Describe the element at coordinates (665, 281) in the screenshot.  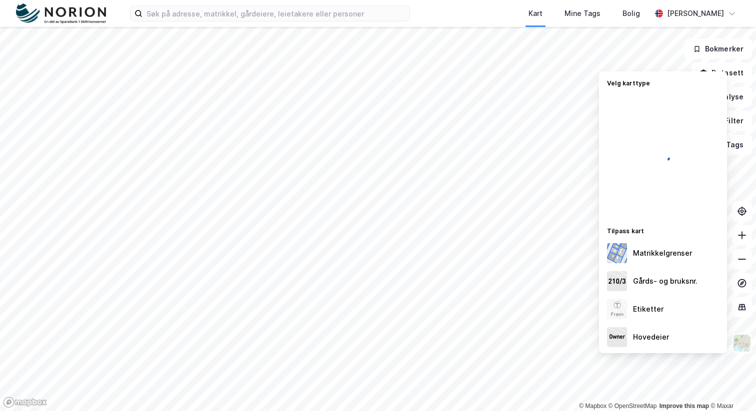
I see `div: Gårds- og bruksnr.` at that location.